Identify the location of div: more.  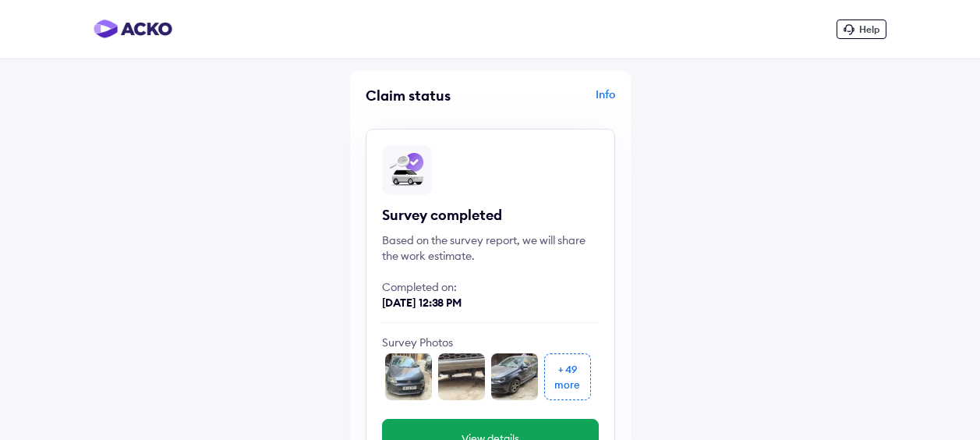
(567, 384).